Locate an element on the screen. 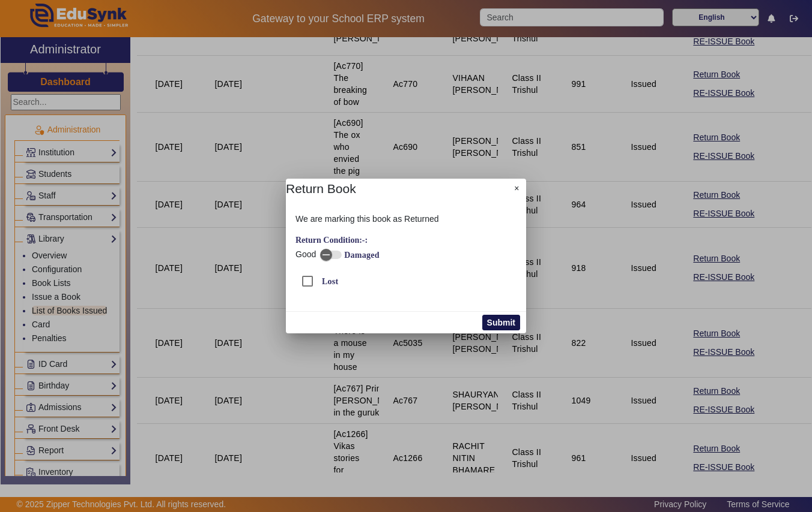  label: Return Condition:-: is located at coordinates (332, 240).